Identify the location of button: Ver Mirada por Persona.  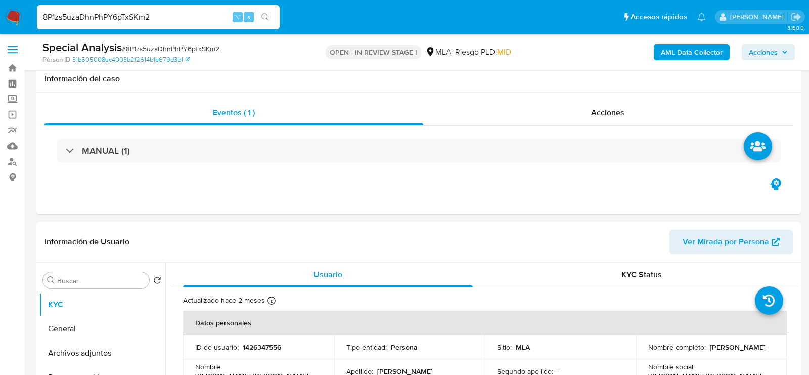
(731, 242).